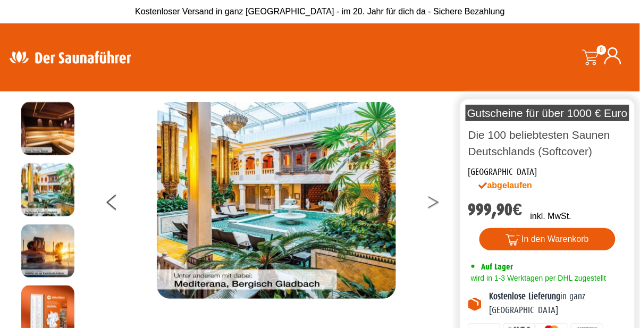 The height and width of the screenshot is (328, 640). What do you see at coordinates (48, 129) in the screenshot?
I see `img: Bilder Beispiele_national4` at bounding box center [48, 129].